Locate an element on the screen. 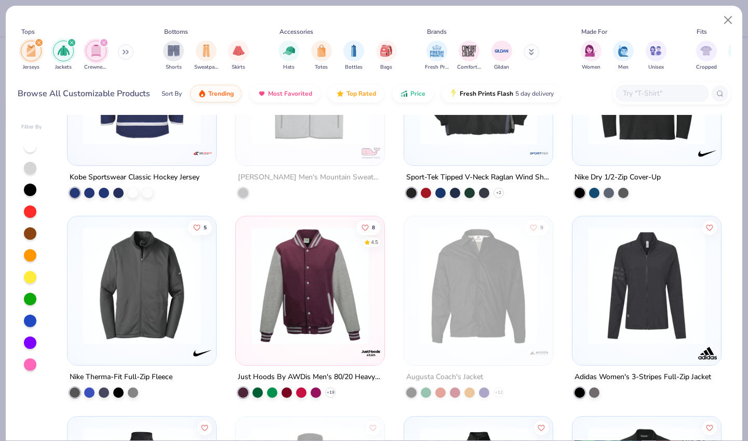 This screenshot has width=748, height=441. div: filter for Skirts is located at coordinates (239, 56).